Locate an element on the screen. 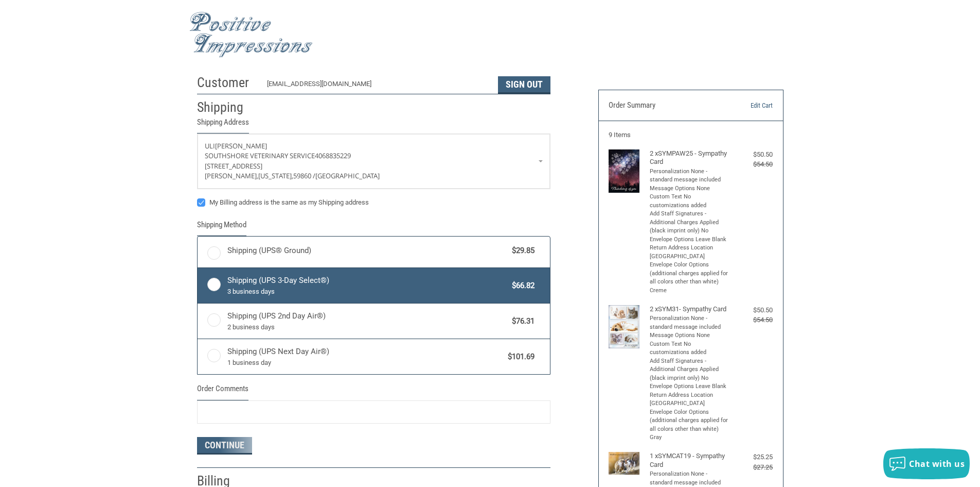 The height and width of the screenshot is (487, 980). button: Continue is located at coordinates (225, 445).